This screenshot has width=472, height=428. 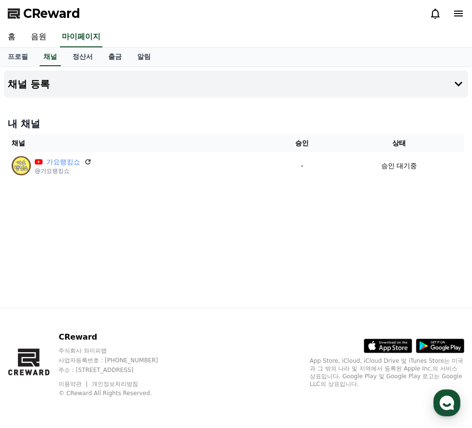 What do you see at coordinates (39, 37) in the screenshot?
I see `a: 음원` at bounding box center [39, 37].